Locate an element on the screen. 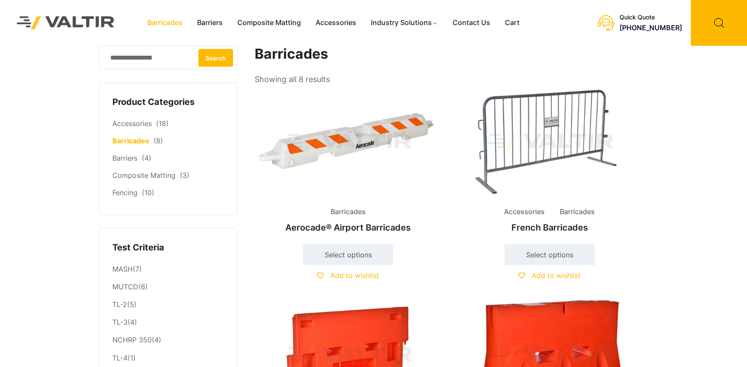  h2: French Barricades is located at coordinates (549, 228).